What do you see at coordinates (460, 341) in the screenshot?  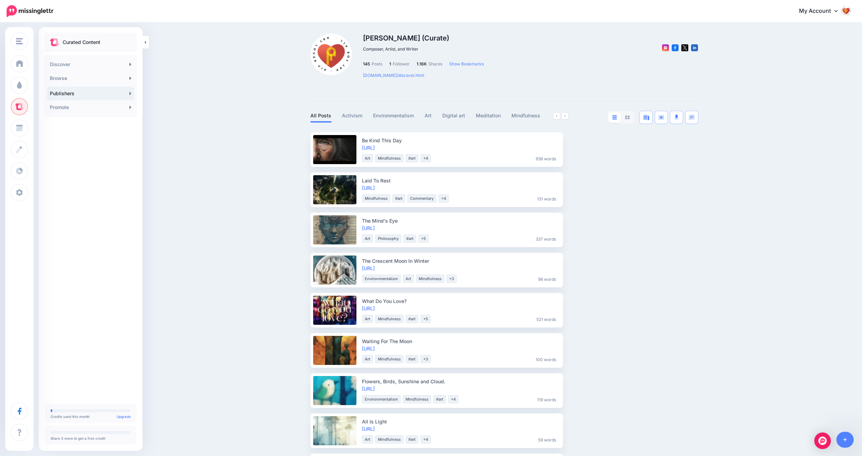 I see `div: Waiting For The Moon` at bounding box center [460, 341].